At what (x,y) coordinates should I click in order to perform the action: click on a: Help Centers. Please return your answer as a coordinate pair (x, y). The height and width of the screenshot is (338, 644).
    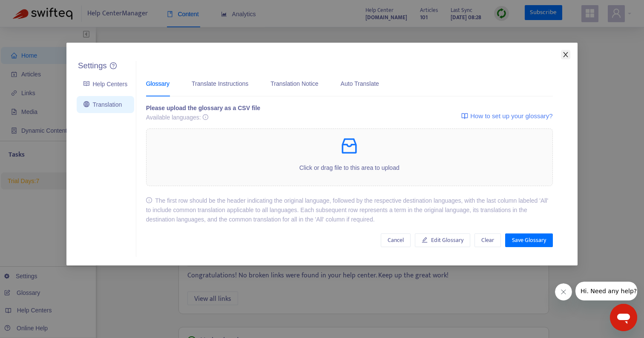
    Looking at the image, I should click on (105, 84).